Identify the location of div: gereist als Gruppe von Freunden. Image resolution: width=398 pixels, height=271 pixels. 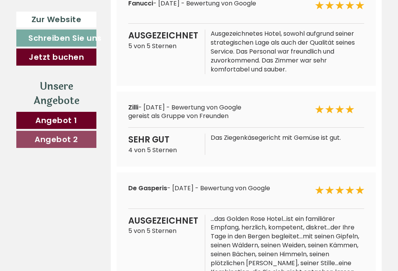
(205, 116).